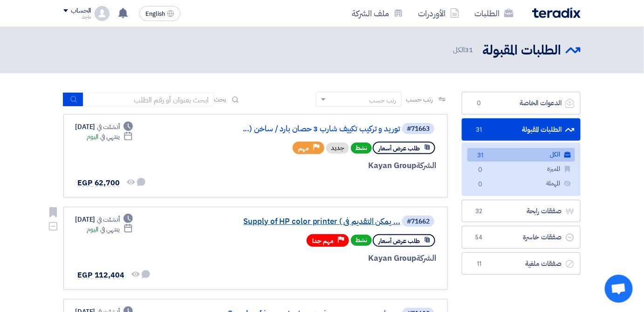 The width and height of the screenshot is (644, 312). What do you see at coordinates (418, 222) in the screenshot?
I see `div: #71662` at bounding box center [418, 222].